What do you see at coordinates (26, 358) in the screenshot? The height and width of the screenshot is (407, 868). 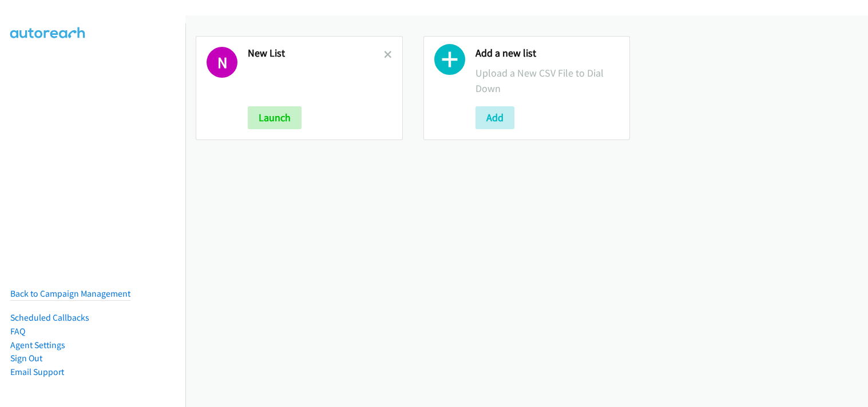 I see `a: Sign Out` at bounding box center [26, 358].